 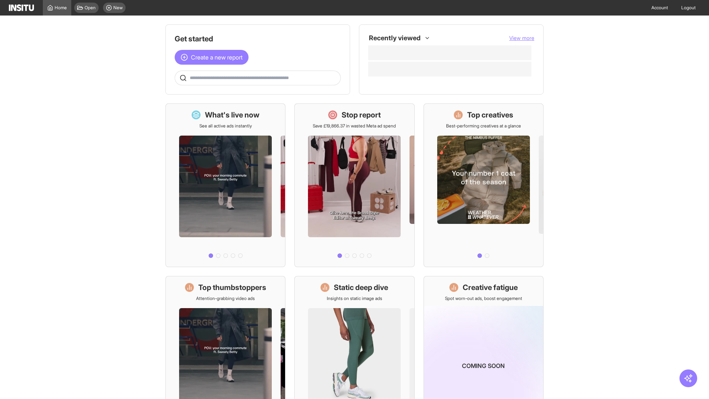 I want to click on h1: Top thumbstoppers, so click(x=232, y=287).